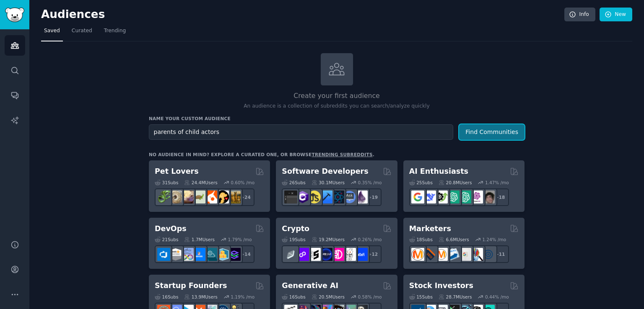  What do you see at coordinates (373, 254) in the screenshot?
I see `div: + 12` at bounding box center [373, 254].